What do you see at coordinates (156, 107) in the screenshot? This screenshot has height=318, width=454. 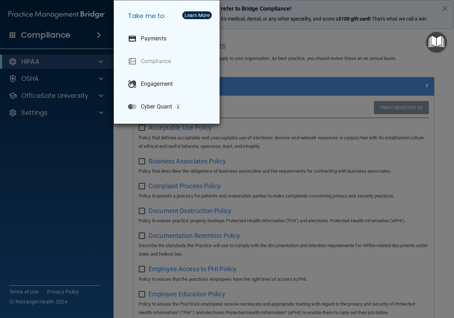 I see `p: Cyber Quant` at bounding box center [156, 107].